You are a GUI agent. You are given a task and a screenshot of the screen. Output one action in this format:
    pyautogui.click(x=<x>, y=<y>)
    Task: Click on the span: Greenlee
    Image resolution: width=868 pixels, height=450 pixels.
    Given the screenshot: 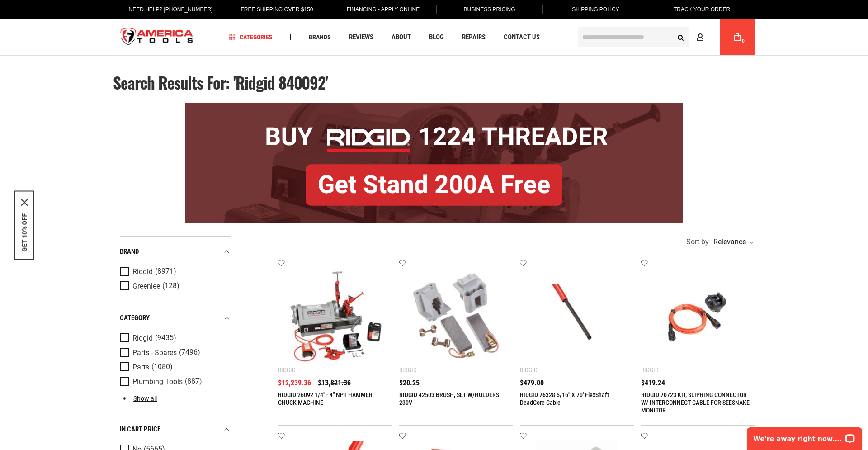 What is the action you would take?
    pyautogui.click(x=146, y=286)
    